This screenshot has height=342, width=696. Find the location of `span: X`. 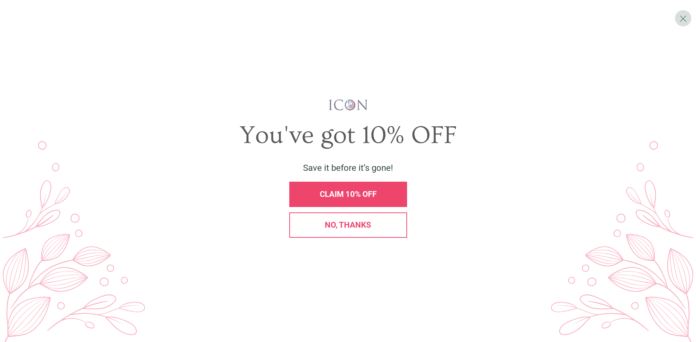

span: X is located at coordinates (683, 18).